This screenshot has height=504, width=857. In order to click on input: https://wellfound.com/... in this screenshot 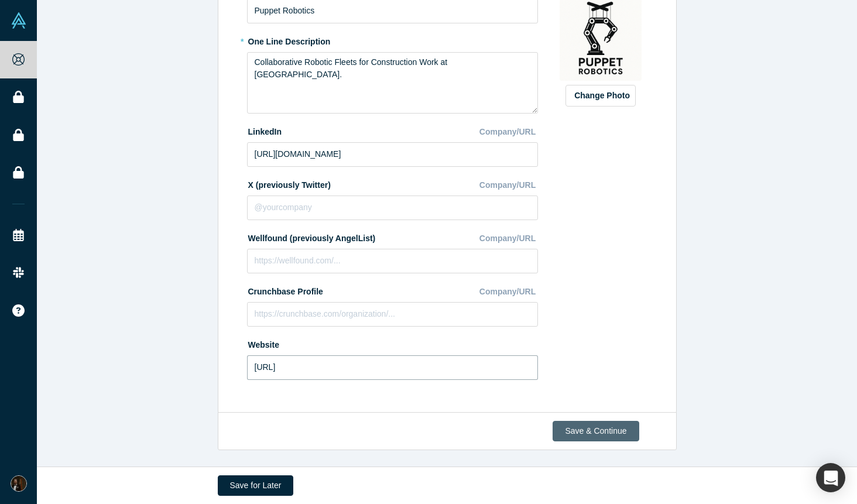, I will do `click(392, 261)`.